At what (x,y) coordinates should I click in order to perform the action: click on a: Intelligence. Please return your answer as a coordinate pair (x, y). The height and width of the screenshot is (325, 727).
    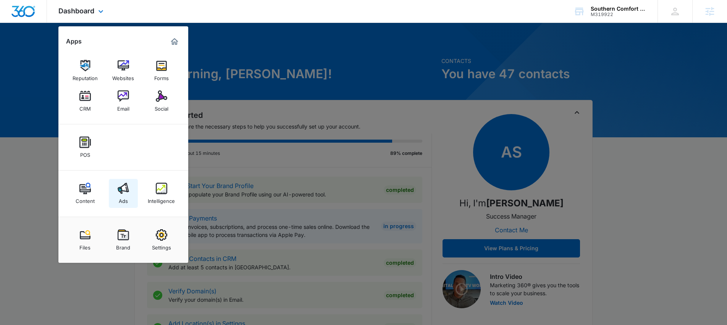
    Looking at the image, I should click on (161, 194).